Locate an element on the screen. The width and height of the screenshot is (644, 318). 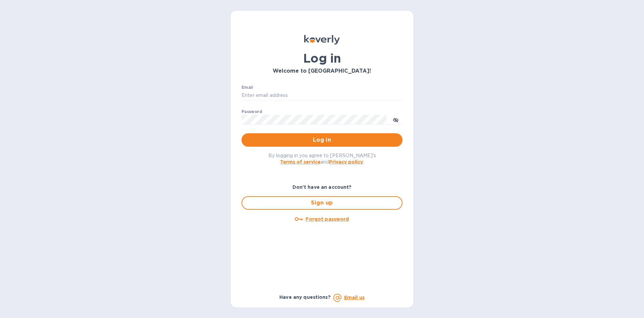
h1: Log in is located at coordinates (322, 58).